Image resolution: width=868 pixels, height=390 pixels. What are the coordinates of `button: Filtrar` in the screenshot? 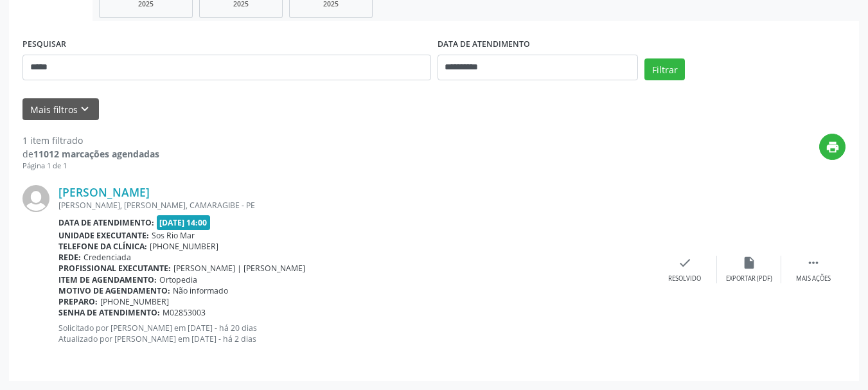 It's located at (664, 70).